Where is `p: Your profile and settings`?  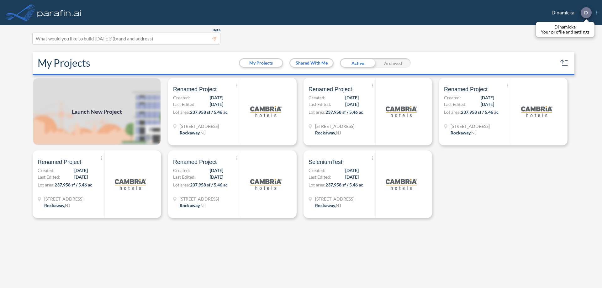 p: Your profile and settings is located at coordinates (565, 32).